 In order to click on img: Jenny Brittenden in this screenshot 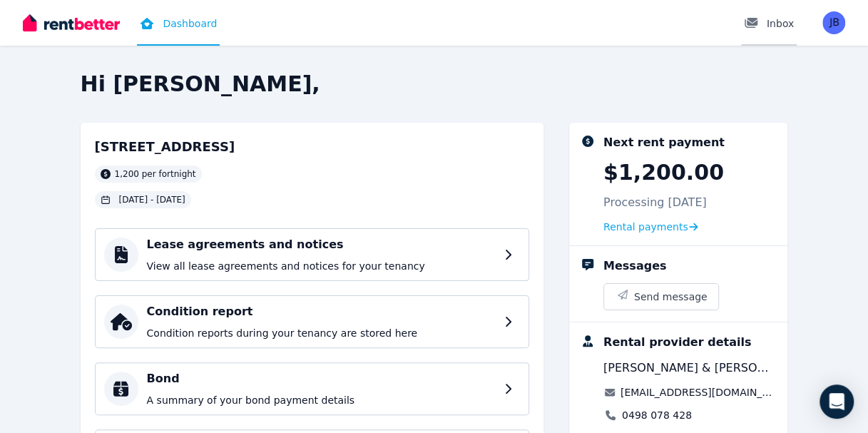, I will do `click(834, 22)`.